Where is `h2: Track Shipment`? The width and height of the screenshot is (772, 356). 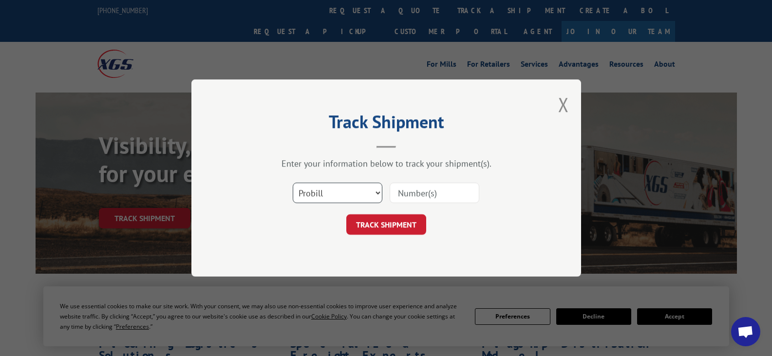 h2: Track Shipment is located at coordinates (386, 124).